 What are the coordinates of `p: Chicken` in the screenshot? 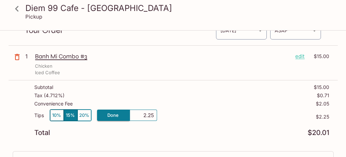 It's located at (44, 66).